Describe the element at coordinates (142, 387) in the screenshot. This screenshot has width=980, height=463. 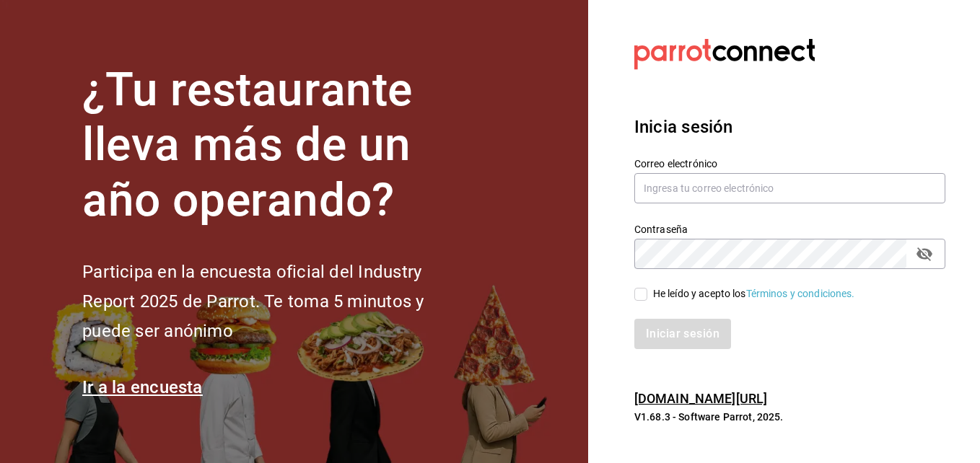
I see `a: Ir a la encuesta` at that location.